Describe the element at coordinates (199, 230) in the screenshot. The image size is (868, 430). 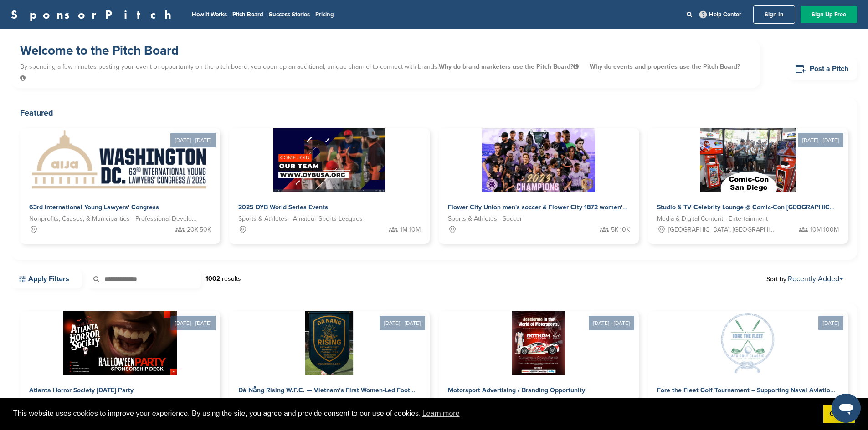
I see `span: 20K-50K` at that location.